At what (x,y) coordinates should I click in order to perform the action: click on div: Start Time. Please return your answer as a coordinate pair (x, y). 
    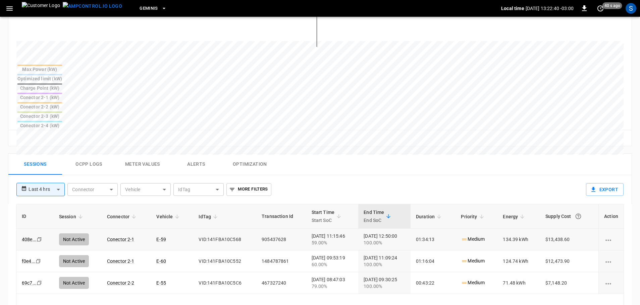
    Looking at the image, I should click on (323, 217).